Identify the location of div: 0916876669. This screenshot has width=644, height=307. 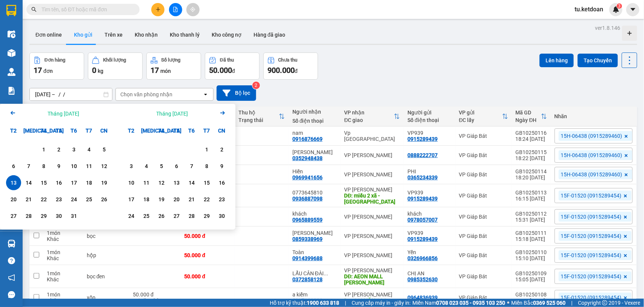
(307, 139).